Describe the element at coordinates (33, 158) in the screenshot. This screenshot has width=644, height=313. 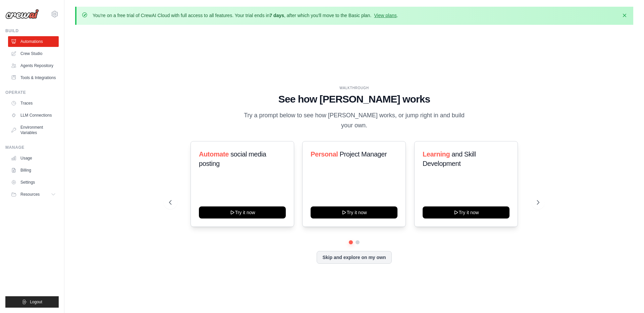
I see `a: Usage` at that location.